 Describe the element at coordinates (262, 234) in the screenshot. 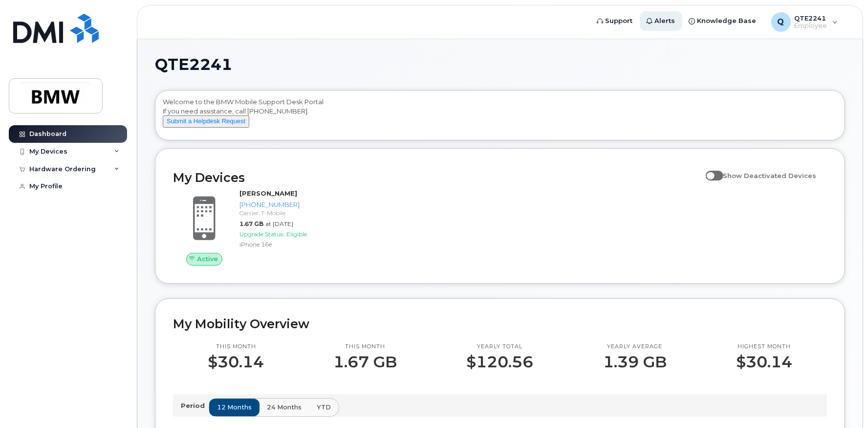

I see `span: Upgrade Status:` at that location.